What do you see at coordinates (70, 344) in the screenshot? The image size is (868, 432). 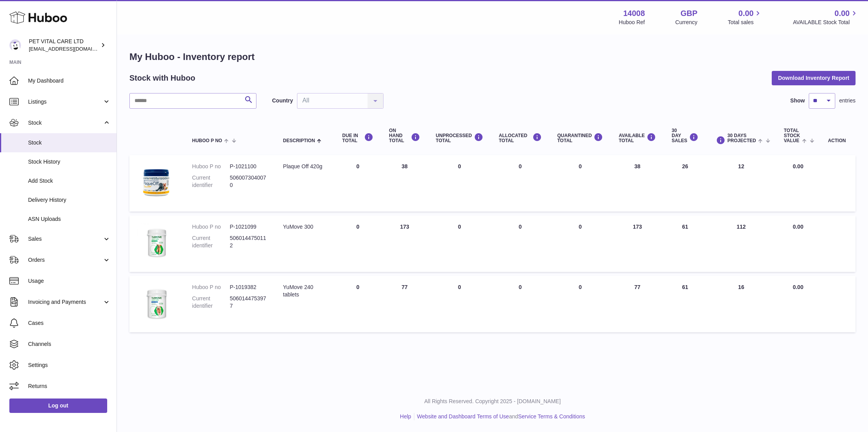 I see `span: Channels` at bounding box center [70, 344].